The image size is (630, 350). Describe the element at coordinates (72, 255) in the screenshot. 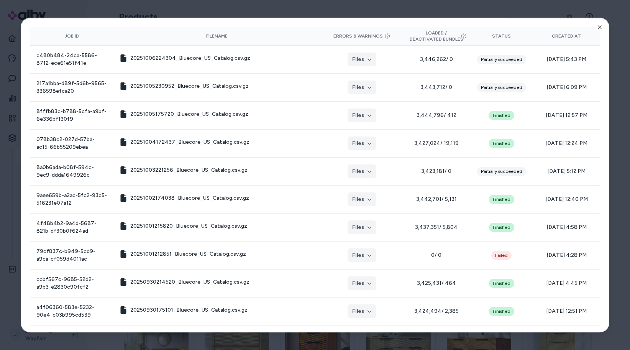

I see `td: 79cf837c-b949-5cd9-a9ca-cf059d4011ac` at that location.